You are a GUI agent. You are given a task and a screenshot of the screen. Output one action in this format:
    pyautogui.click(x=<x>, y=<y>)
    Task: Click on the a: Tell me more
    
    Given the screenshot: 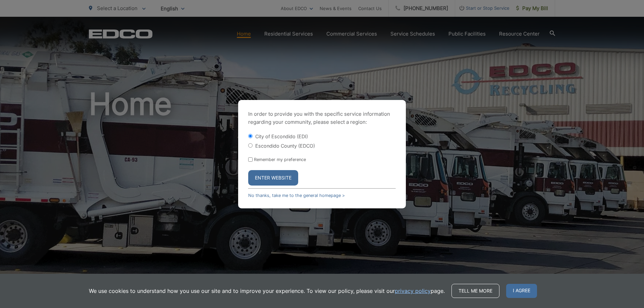 What is the action you would take?
    pyautogui.click(x=476, y=291)
    